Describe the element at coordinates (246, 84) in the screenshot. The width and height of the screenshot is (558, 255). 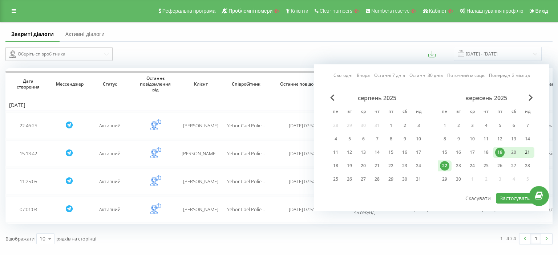
I see `span: Співробітник` at that location.